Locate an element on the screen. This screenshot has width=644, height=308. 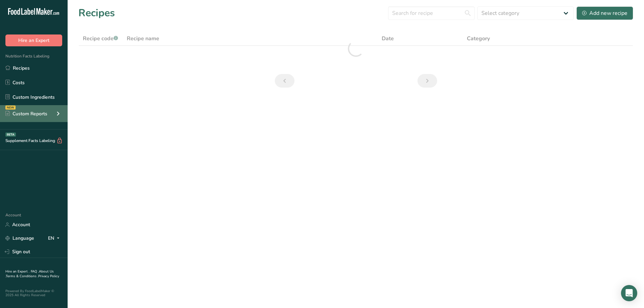
a: Previous page is located at coordinates (285, 81).